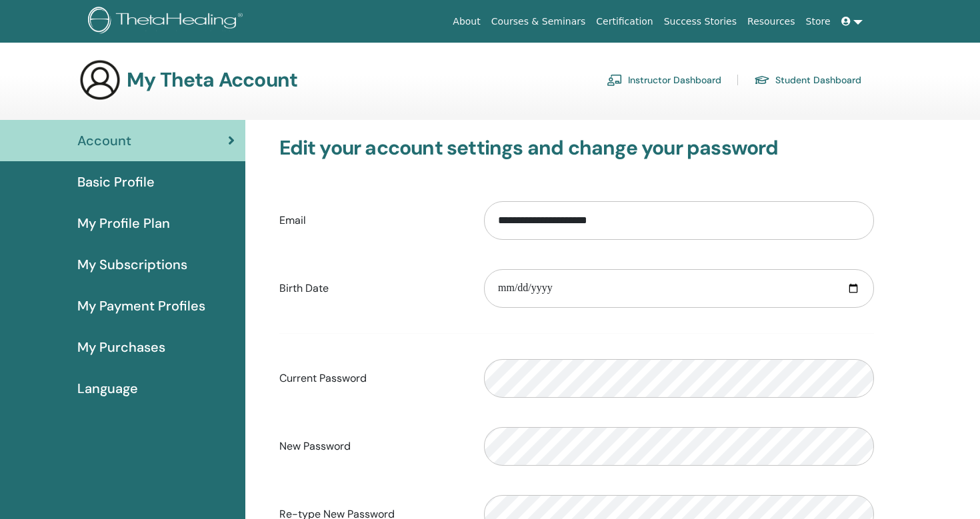 The width and height of the screenshot is (980, 519). I want to click on a: Student Dashboard, so click(807, 80).